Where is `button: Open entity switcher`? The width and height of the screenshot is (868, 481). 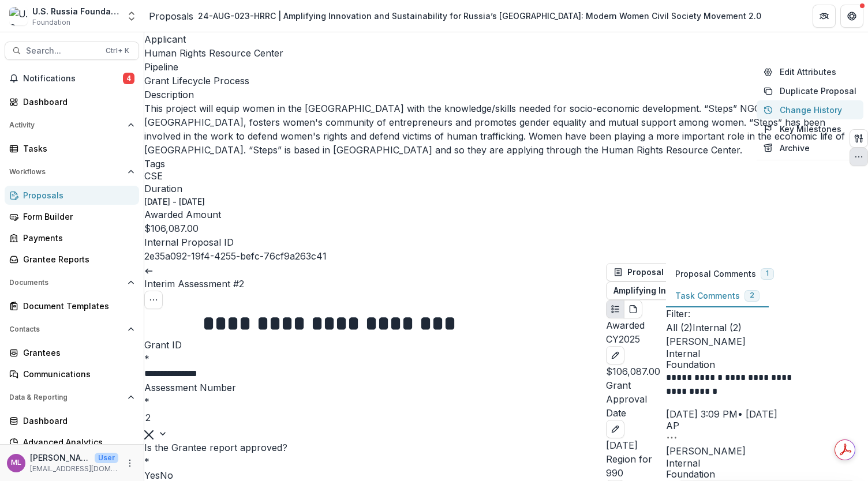 button: Open entity switcher is located at coordinates (131, 16).